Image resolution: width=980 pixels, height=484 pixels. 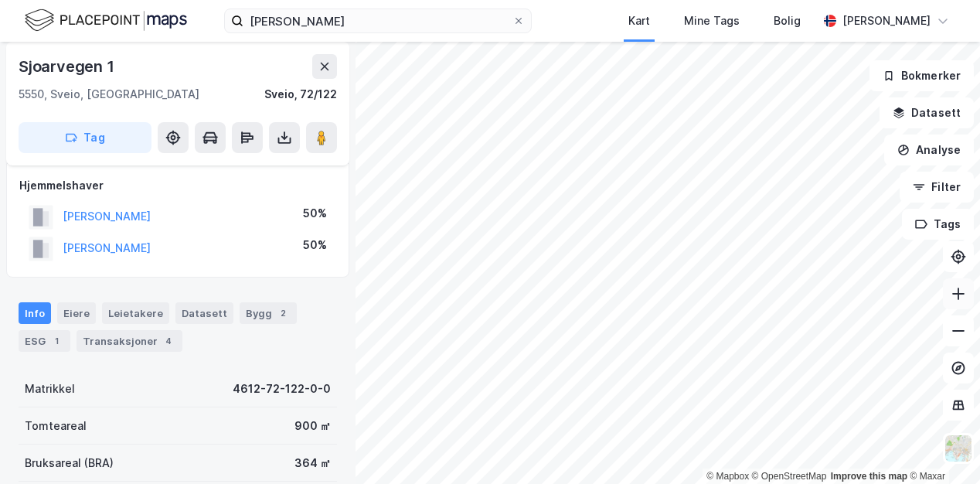 What do you see at coordinates (922, 76) in the screenshot?
I see `button: Bokmerker` at bounding box center [922, 76].